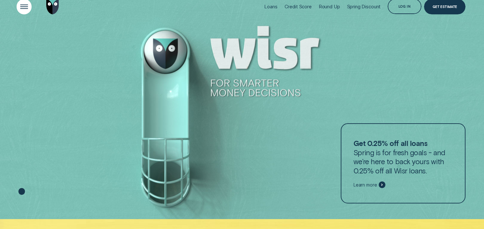 Image resolution: width=484 pixels, height=229 pixels. I want to click on p: Spring is for fresh goals - and we’re here to back yours with 0.25% off all Wisr loans., so click(403, 157).